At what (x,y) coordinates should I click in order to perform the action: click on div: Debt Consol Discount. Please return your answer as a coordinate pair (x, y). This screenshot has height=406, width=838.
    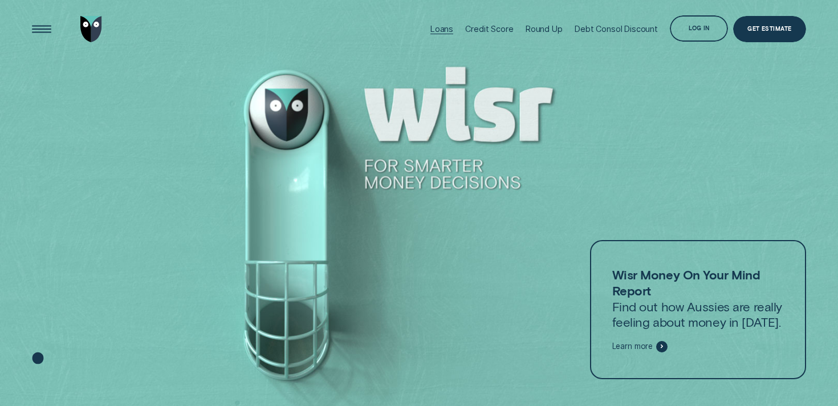
    Looking at the image, I should click on (617, 29).